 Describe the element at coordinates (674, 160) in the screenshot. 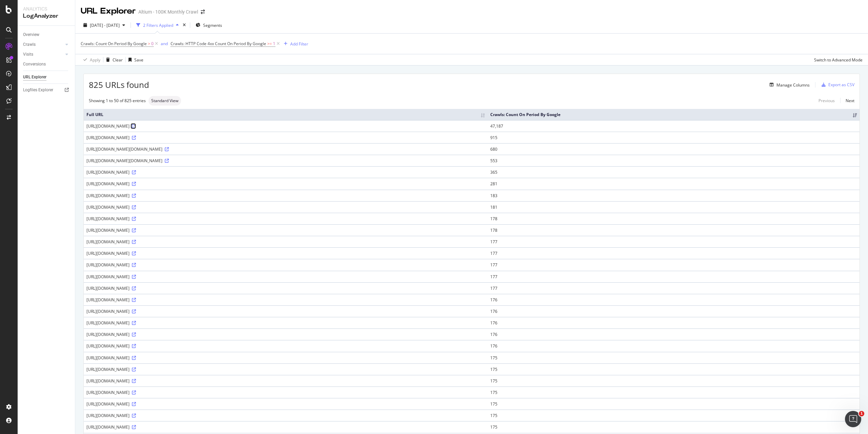

I see `td: 553` at that location.